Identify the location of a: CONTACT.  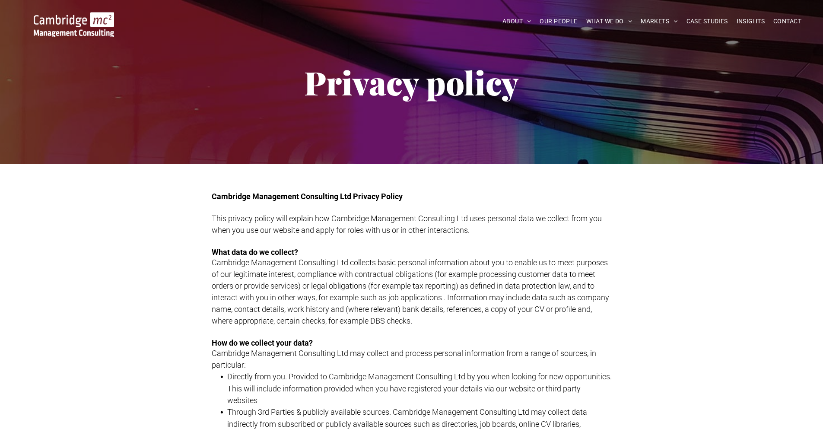
(787, 21).